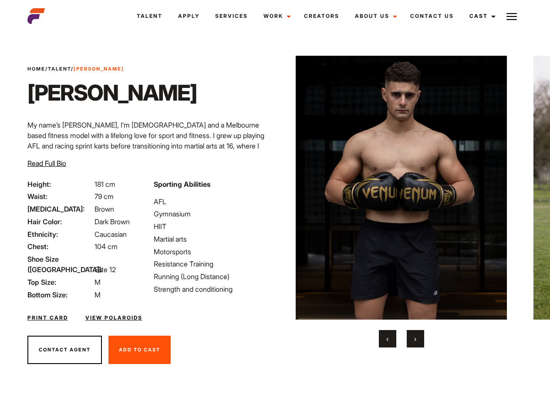 Image resolution: width=550 pixels, height=418 pixels. I want to click on a: Print Card, so click(47, 318).